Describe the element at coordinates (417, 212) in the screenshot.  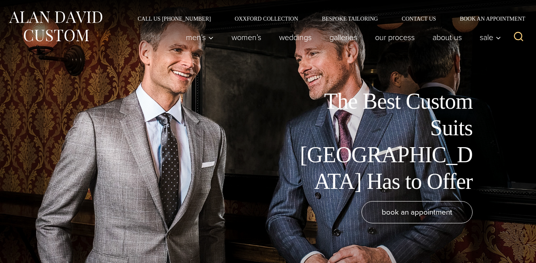
I see `span: book an appointment` at that location.